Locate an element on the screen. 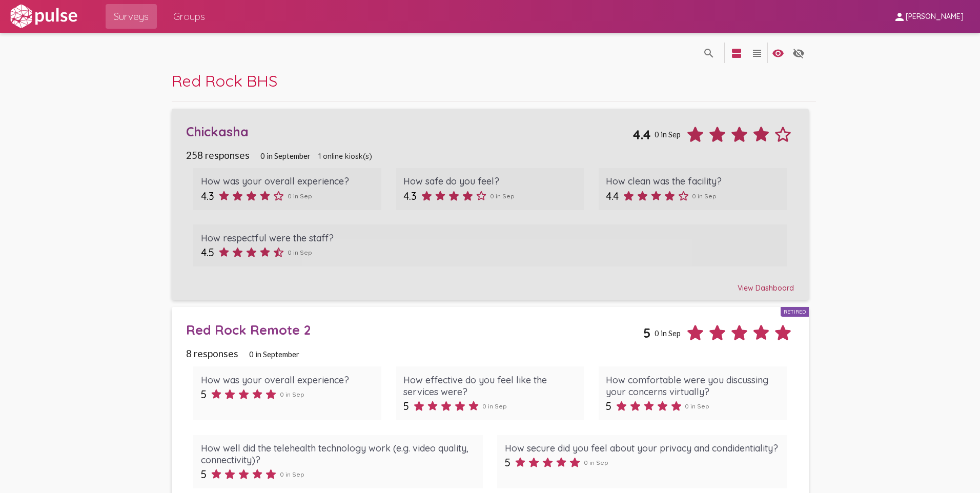  span: 1 online kiosk(s) is located at coordinates (345, 156).